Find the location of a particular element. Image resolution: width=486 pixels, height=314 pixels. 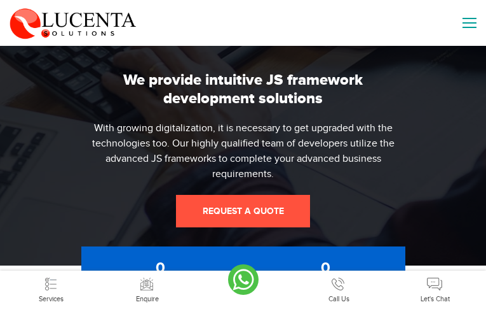

span: request a quote is located at coordinates (244, 210).